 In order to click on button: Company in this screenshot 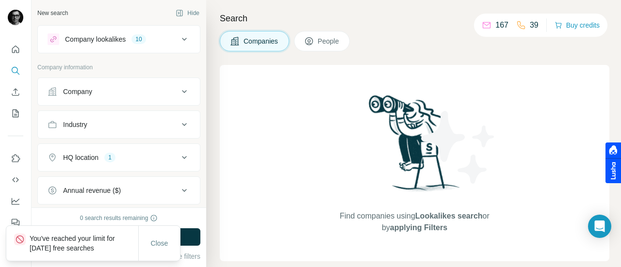, I will do `click(119, 92)`.